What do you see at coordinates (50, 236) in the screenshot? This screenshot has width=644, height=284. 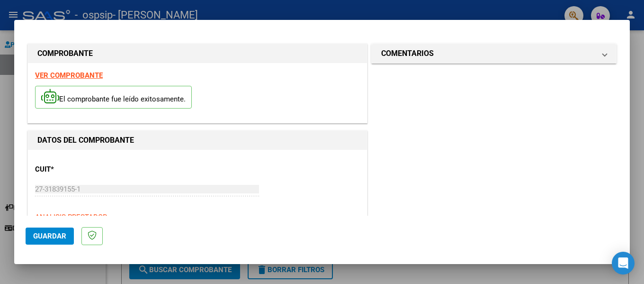 I see `button: Guardar` at bounding box center [50, 236].